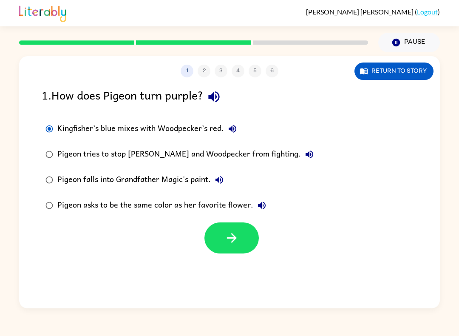 This screenshot has height=336, width=459. Describe the element at coordinates (164, 205) in the screenshot. I see `div: Pigeon asks to be the same color as her favorite flower.` at that location.